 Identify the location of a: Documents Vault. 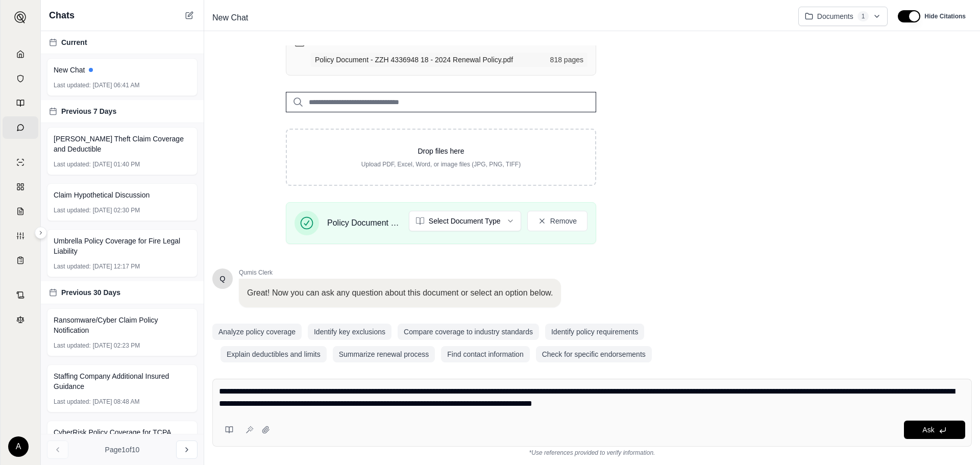
(21, 79).